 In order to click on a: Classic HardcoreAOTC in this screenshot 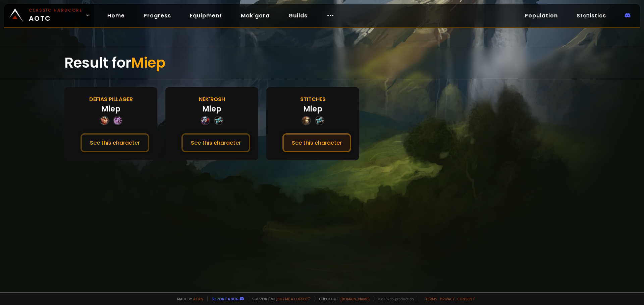, I will do `click(49, 15)`.